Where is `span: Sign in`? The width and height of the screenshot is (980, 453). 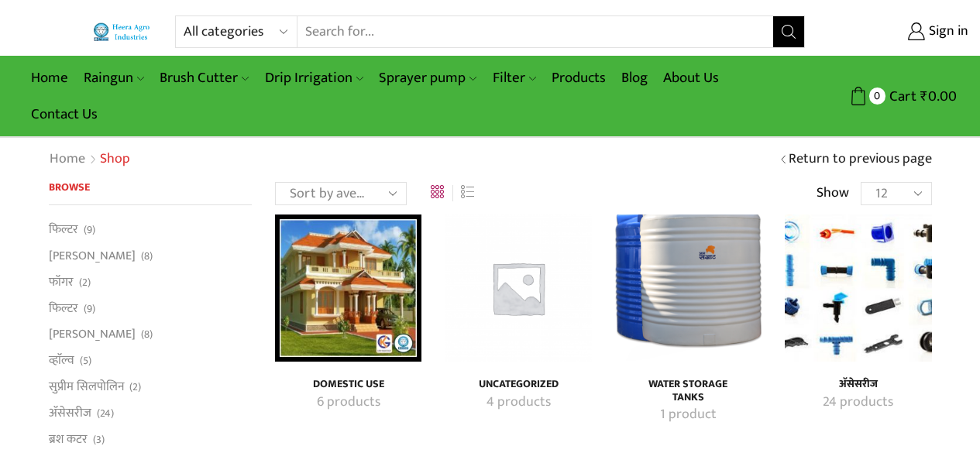 span: Sign in is located at coordinates (947, 32).